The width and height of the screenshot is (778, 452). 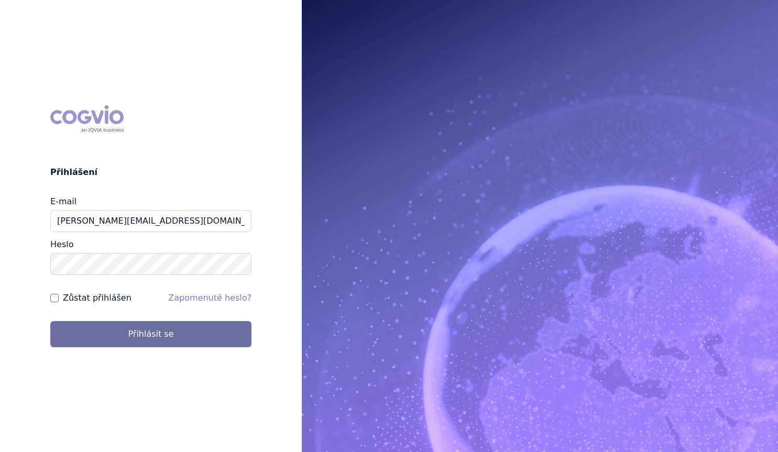 What do you see at coordinates (63, 201) in the screenshot?
I see `label: E-mail` at bounding box center [63, 201].